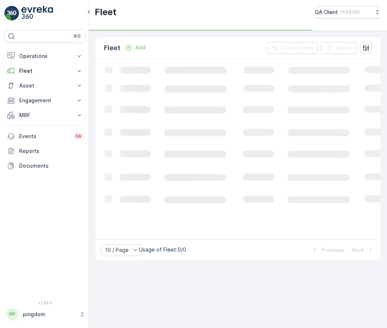 The height and width of the screenshot is (328, 387). What do you see at coordinates (45, 136) in the screenshot?
I see `a: Events34` at bounding box center [45, 136].